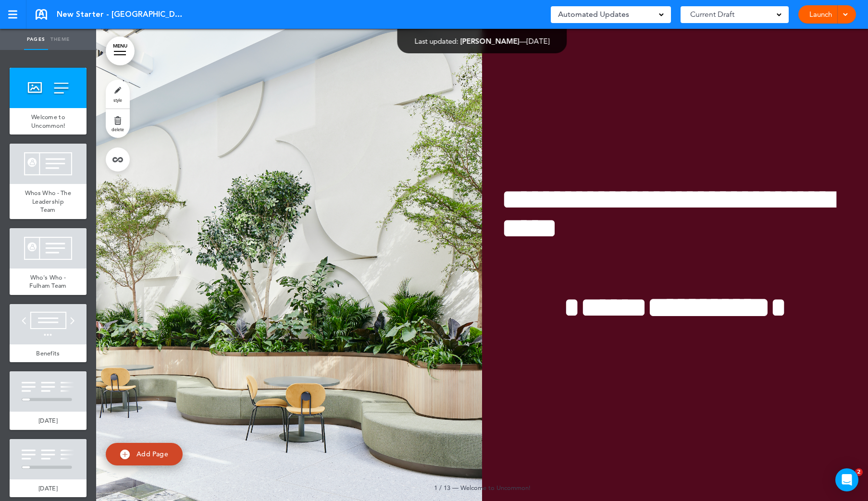 The width and height of the screenshot is (868, 501). I want to click on a: Benefits, so click(48, 353).